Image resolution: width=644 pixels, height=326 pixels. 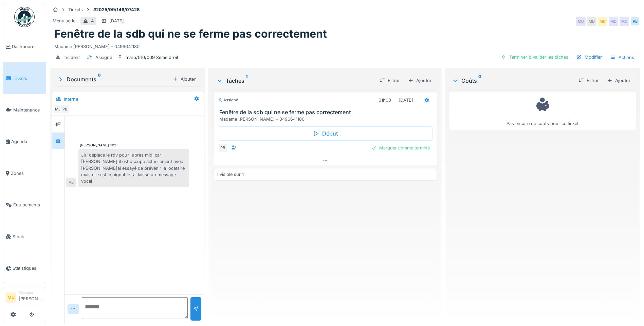 What do you see at coordinates (326, 112) in the screenshot?
I see `h3: Fenêtre de la sdb qui ne se ferme pas correctement` at bounding box center [326, 112].